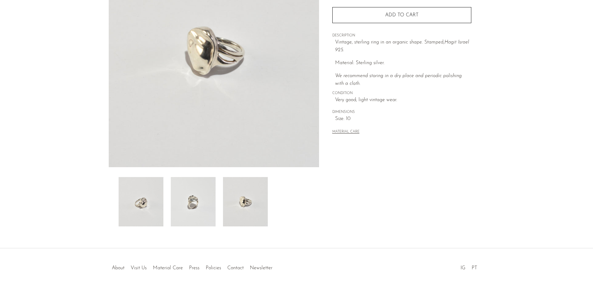 Image resolution: width=593 pixels, height=281 pixels. Describe the element at coordinates (403, 63) in the screenshot. I see `p: Material: Sterling silver.` at that location.